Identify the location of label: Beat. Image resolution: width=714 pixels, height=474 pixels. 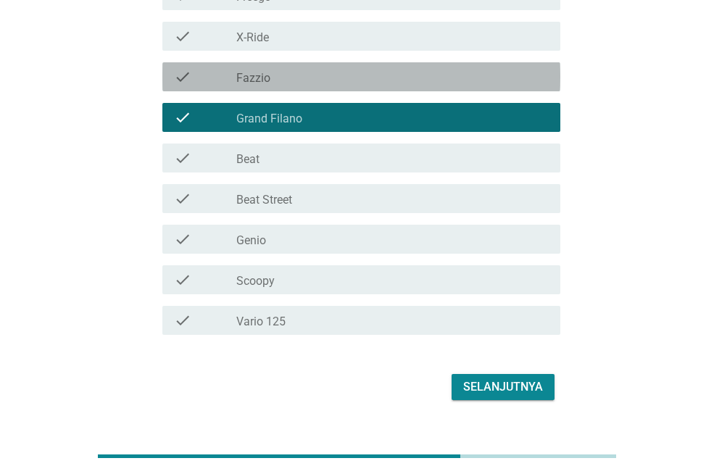
(248, 159).